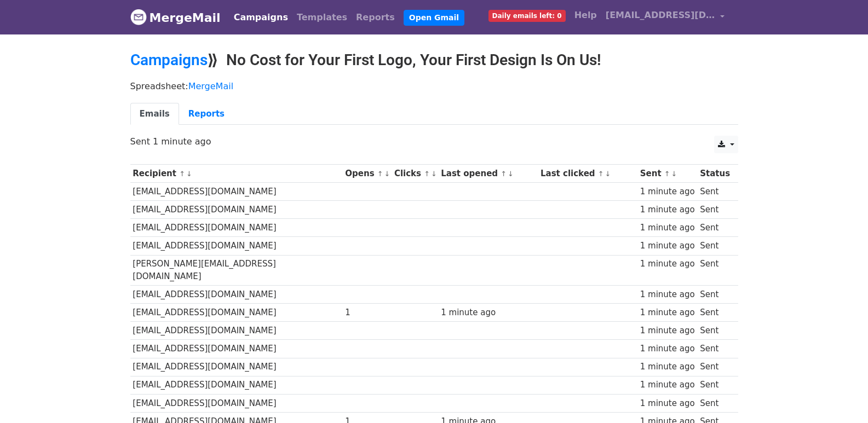  I want to click on a: Open Gmail, so click(434, 18).